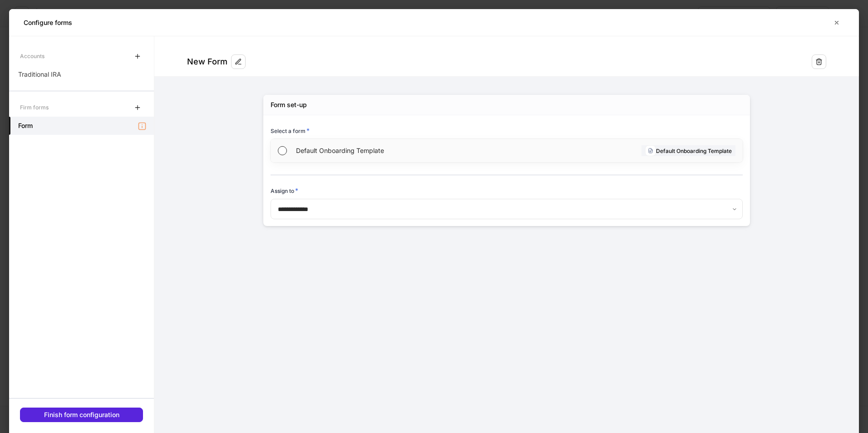  What do you see at coordinates (81, 415) in the screenshot?
I see `div: Finish form configuration` at bounding box center [81, 415].